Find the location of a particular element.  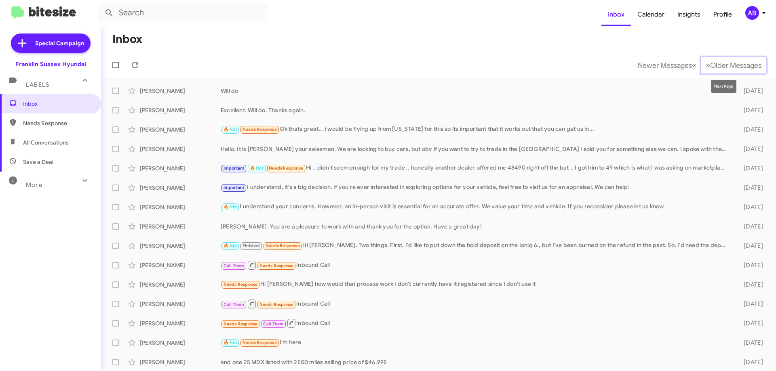

a: Inbox is located at coordinates (616, 15).